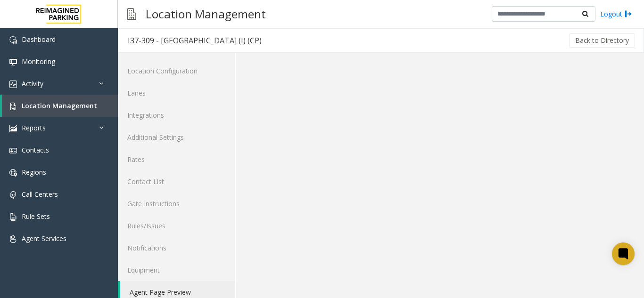 Image resolution: width=644 pixels, height=298 pixels. Describe the element at coordinates (176, 70) in the screenshot. I see `a: Location Configuration` at that location.